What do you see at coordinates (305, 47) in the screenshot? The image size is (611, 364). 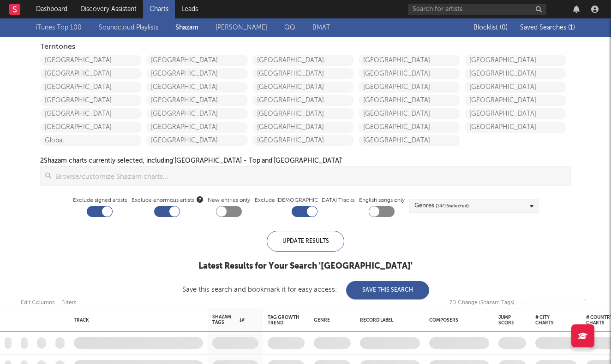 I see `div: Territories` at bounding box center [305, 47].